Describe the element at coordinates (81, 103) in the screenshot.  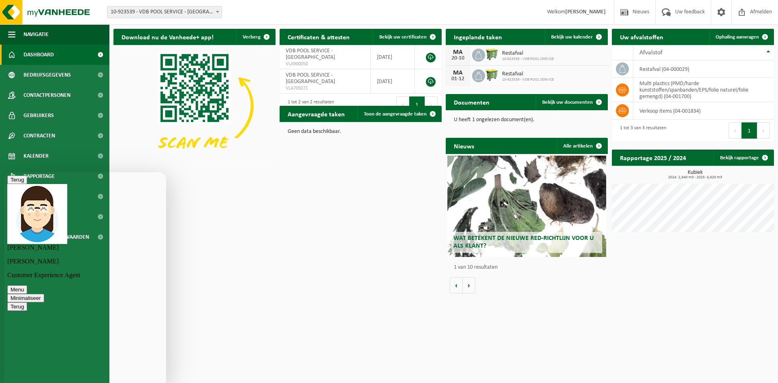
I see `p: Customer Experience Agent` at that location.